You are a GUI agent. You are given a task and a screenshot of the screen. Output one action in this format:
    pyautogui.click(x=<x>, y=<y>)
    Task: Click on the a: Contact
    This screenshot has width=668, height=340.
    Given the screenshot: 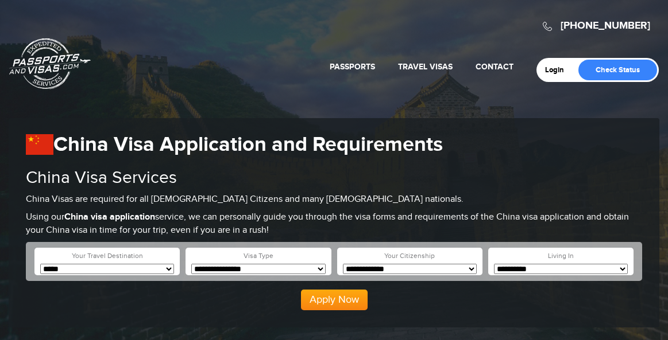 What is the action you would take?
    pyautogui.click(x=494, y=67)
    